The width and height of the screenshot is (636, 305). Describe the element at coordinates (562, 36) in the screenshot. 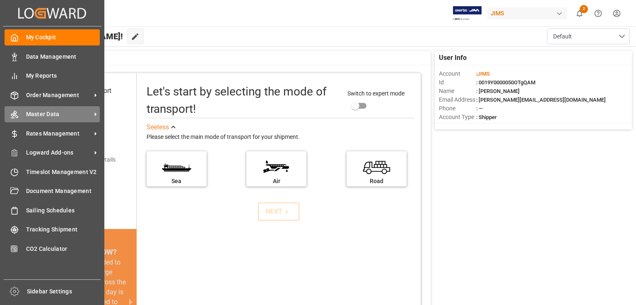

I see `span: Default` at that location.